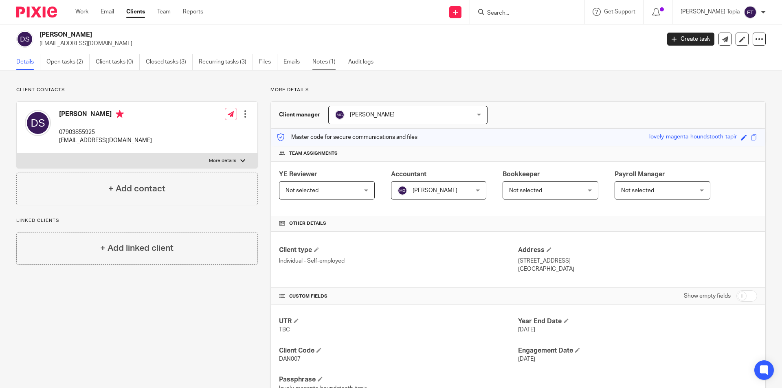 The image size is (782, 388). What do you see at coordinates (193, 12) in the screenshot?
I see `a: Reports` at bounding box center [193, 12].